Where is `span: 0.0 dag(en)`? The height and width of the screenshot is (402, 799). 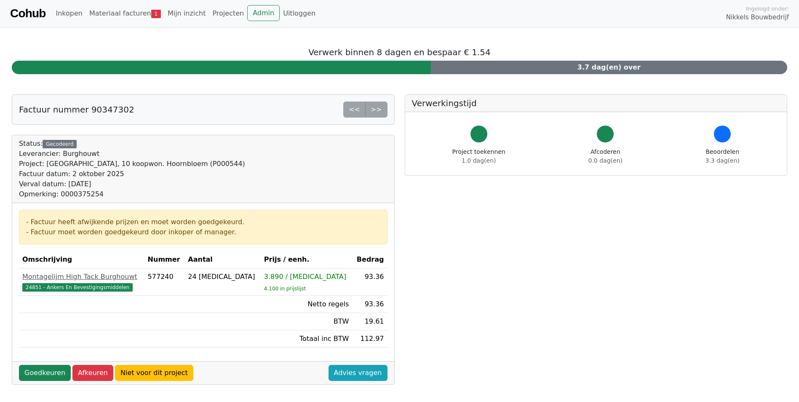 span: 0.0 dag(en) is located at coordinates (606, 161).